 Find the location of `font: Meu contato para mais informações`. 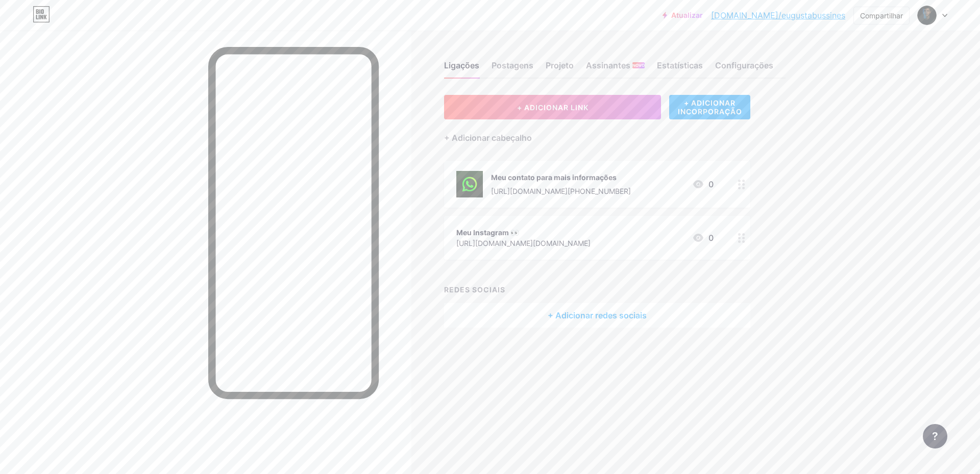

font: Meu contato para mais informações is located at coordinates (554, 177).